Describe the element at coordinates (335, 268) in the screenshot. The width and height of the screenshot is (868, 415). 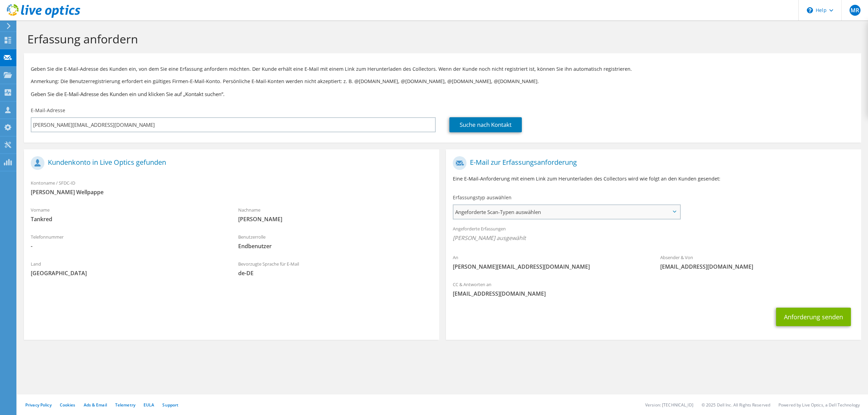
I see `div: Bevorzugte Sprache für E-Mail` at that location.